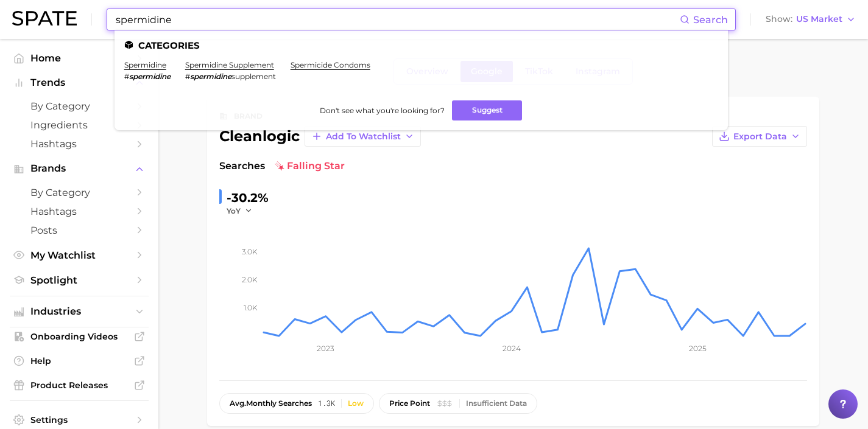 This screenshot has height=429, width=868. What do you see at coordinates (79, 385) in the screenshot?
I see `span: Product Releases` at bounding box center [79, 385].